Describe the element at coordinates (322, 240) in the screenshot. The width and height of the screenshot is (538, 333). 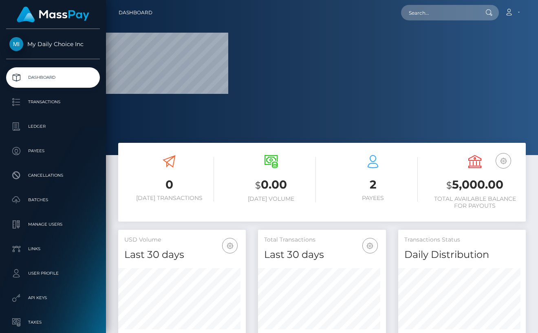
I see `h5: Total Transactions` at that location.